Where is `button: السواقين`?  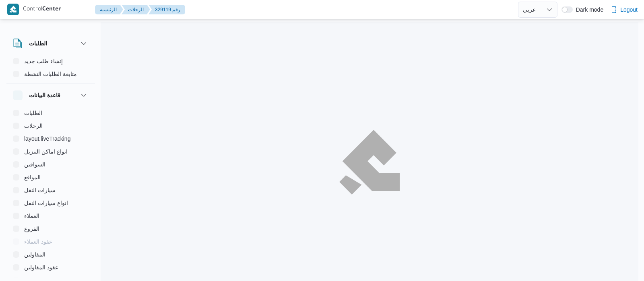 button: السواقين is located at coordinates (51, 165).